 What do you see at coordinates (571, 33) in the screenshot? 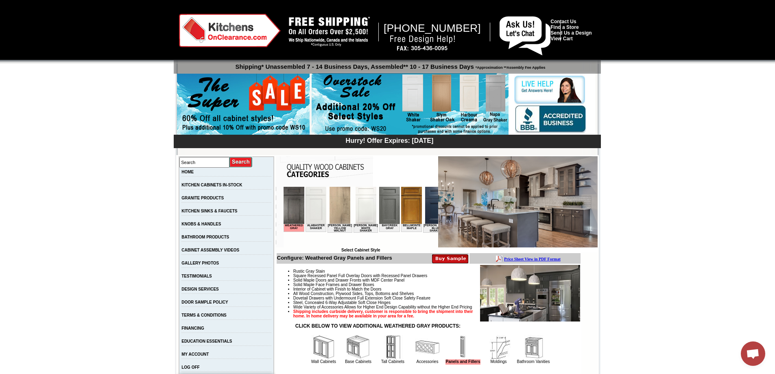
I see `a: Send Us a Design` at bounding box center [571, 33].